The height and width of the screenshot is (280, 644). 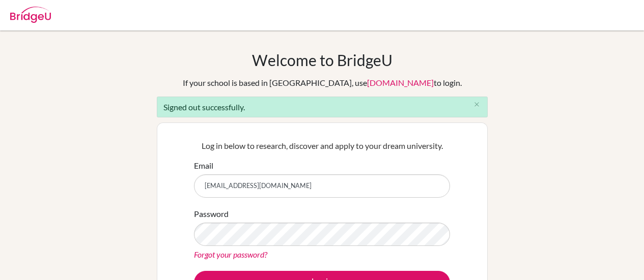 I want to click on h1: Welcome to BridgeU, so click(x=322, y=60).